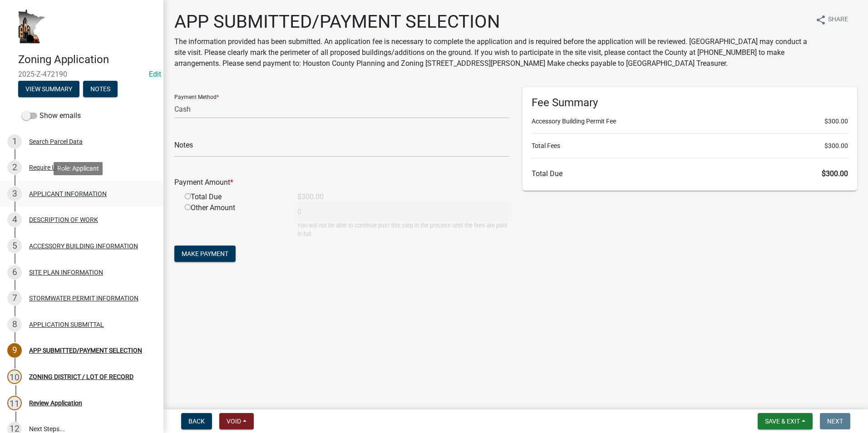  What do you see at coordinates (15, 194) in the screenshot?
I see `div: 3` at bounding box center [15, 194].